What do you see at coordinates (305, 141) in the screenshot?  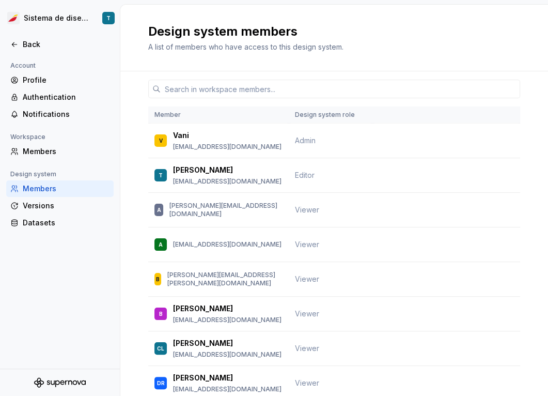 I see `span: Admin` at bounding box center [305, 141].